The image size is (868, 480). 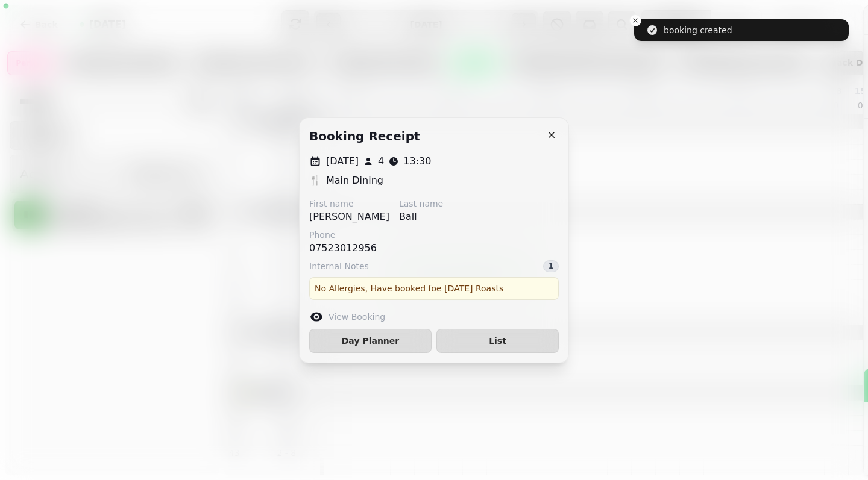 I want to click on span: Internal Notes, so click(x=339, y=267).